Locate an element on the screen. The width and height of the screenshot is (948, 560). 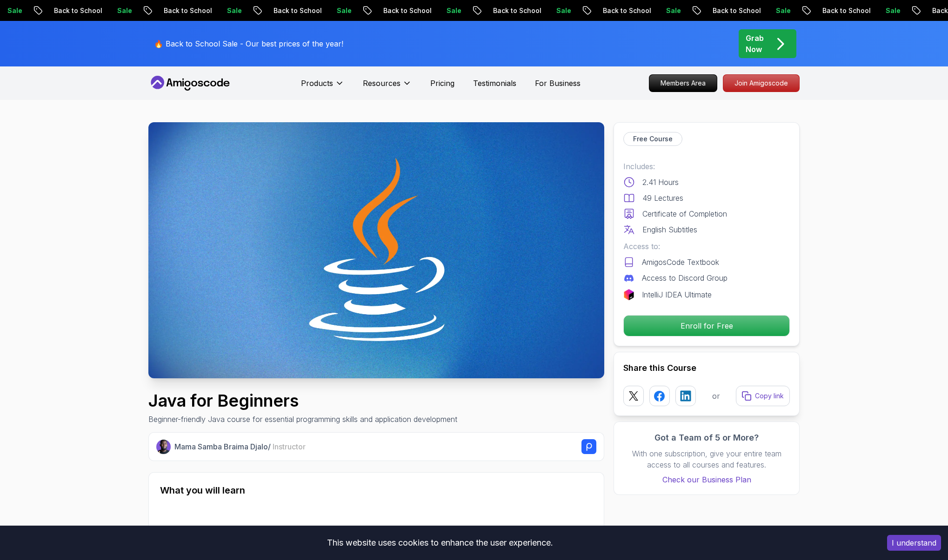
p: Includes: is located at coordinates (706, 167).